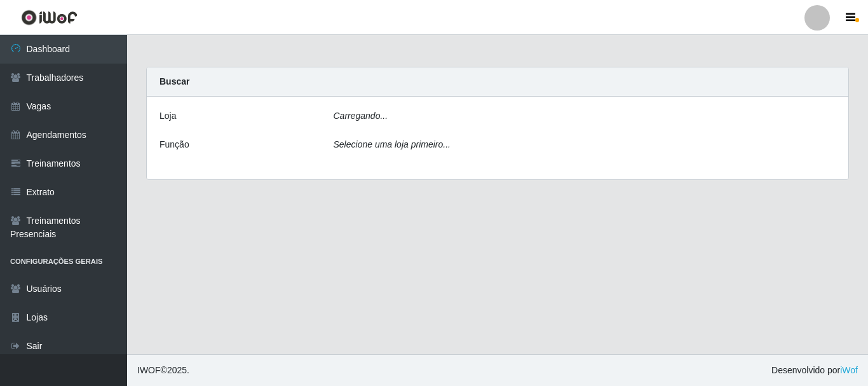 This screenshot has width=868, height=386. What do you see at coordinates (361, 116) in the screenshot?
I see `i: Carregando...` at bounding box center [361, 116].